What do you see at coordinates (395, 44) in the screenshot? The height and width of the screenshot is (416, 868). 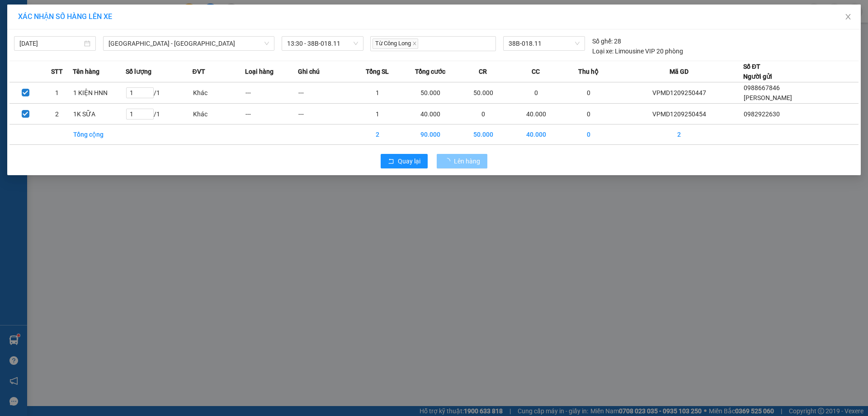 I see `span: Từ Công Long` at bounding box center [395, 44].